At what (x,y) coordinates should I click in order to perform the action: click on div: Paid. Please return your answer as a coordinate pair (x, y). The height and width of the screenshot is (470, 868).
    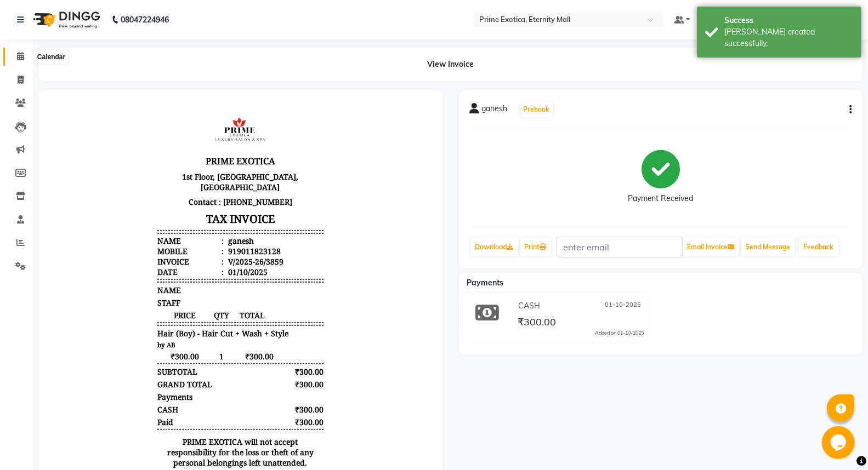
    Looking at the image, I should click on (116, 321).